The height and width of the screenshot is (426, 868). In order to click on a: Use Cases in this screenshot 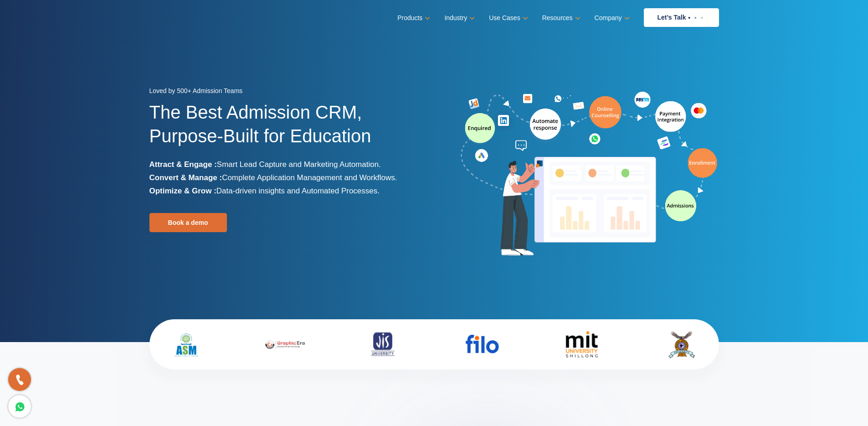, I will do `click(507, 18)`.